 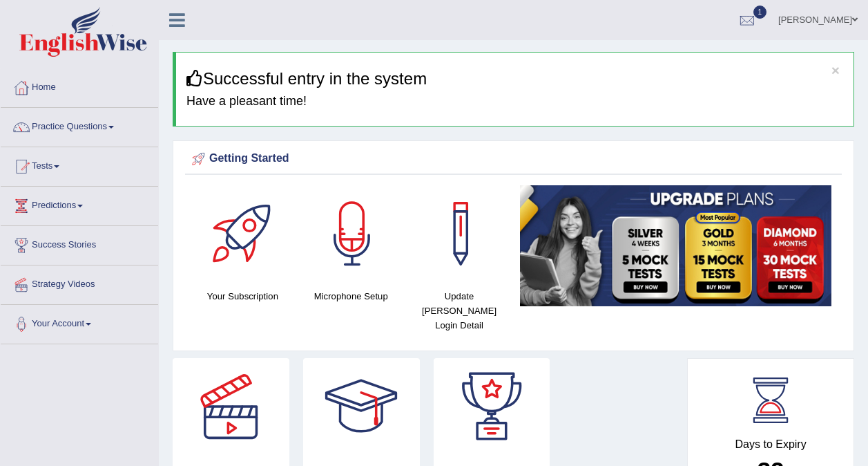 What do you see at coordinates (676, 245) in the screenshot?
I see `img: small5.jpg` at bounding box center [676, 245].